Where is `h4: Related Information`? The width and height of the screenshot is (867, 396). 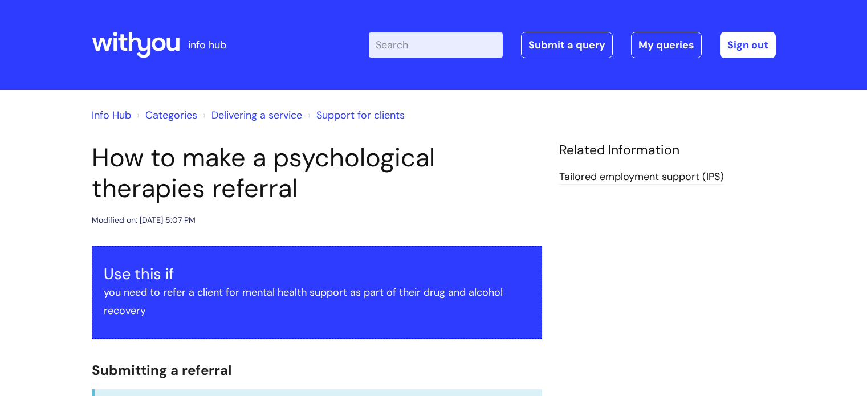
h4: Related Information is located at coordinates (667, 150).